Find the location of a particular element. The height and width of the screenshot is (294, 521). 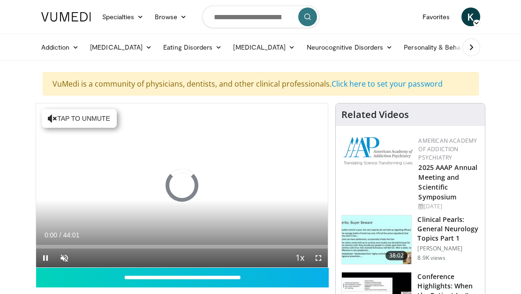

button: Tap to unmute is located at coordinates (79, 119).